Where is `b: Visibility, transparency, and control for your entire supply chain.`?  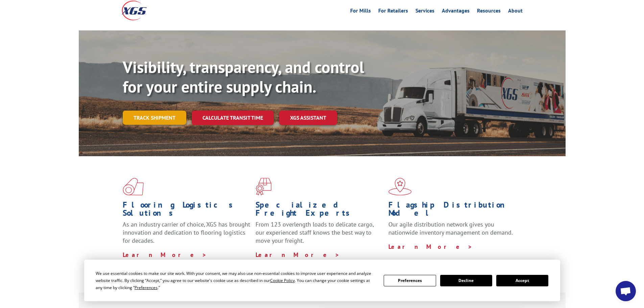
b: Visibility, transparency, and control for your entire supply chain. is located at coordinates (243, 77).